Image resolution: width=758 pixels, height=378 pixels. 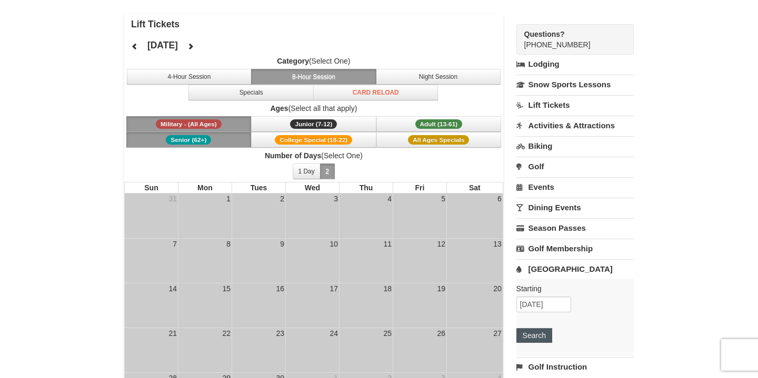 I want to click on button: Military - (All Ages), so click(x=189, y=124).